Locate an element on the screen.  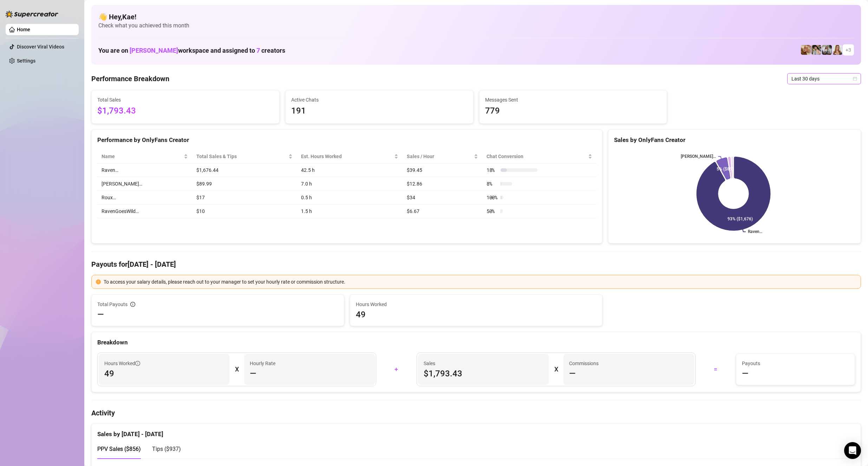
span: Payouts is located at coordinates (796, 363).